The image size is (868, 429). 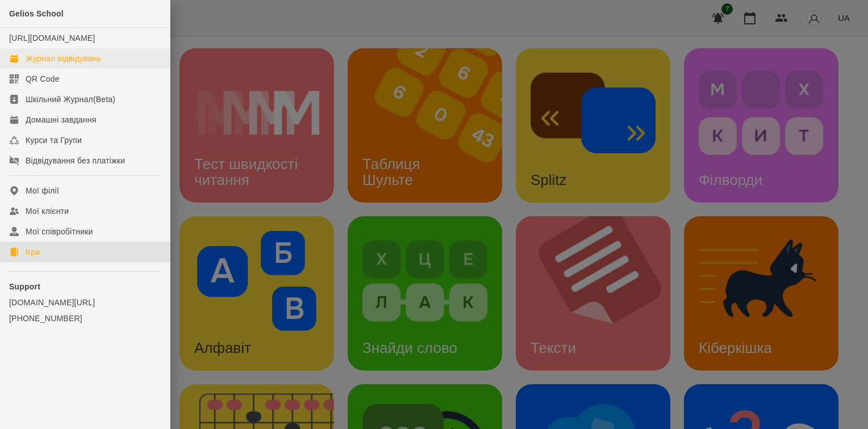 I want to click on div: Відвідування без платіжки, so click(x=75, y=161).